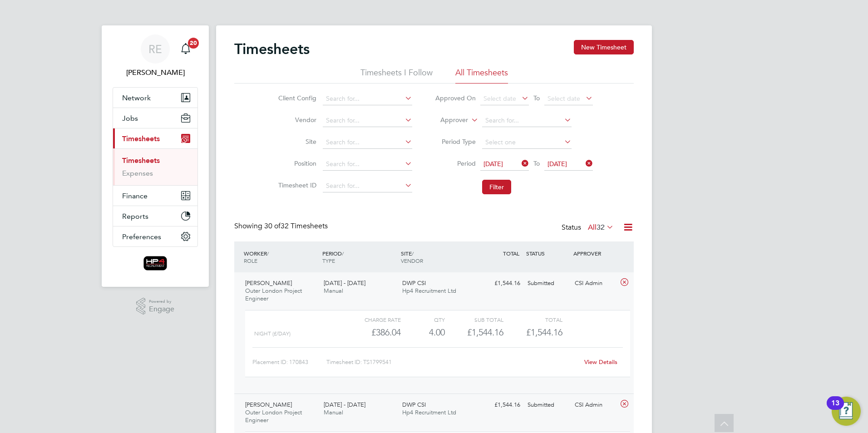  What do you see at coordinates (835, 409) in the screenshot?
I see `div: 13` at bounding box center [835, 409].